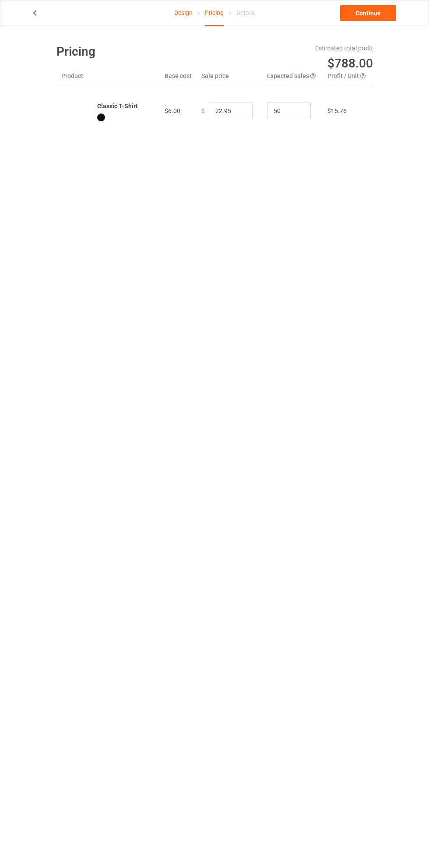  Describe the element at coordinates (368, 13) in the screenshot. I see `a: Continue` at that location.